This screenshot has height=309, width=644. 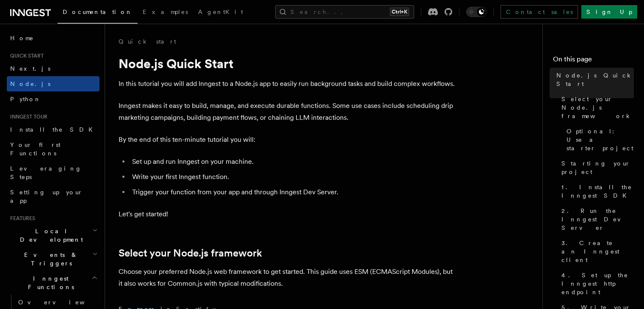 What do you see at coordinates (53, 38) in the screenshot?
I see `a: Home` at bounding box center [53, 38].